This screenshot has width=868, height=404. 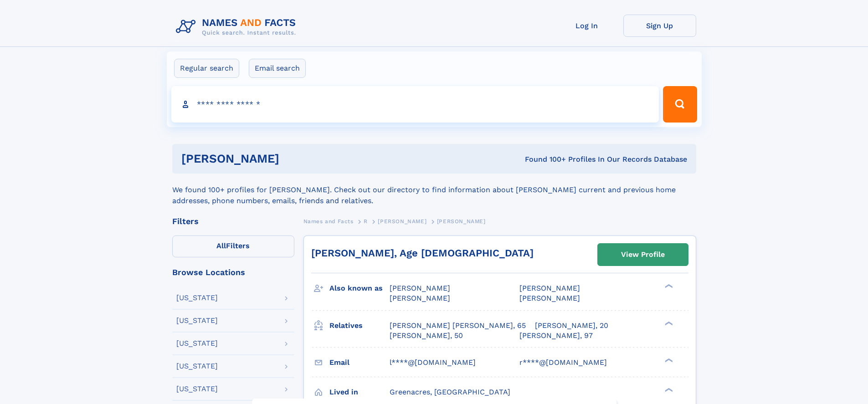 I want to click on div: Browse Locations, so click(x=234, y=272).